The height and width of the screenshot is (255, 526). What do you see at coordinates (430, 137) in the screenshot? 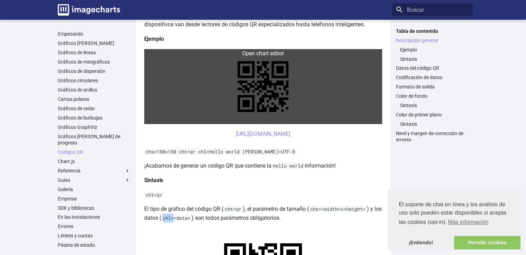
I see `font: Nivel y margen de corrección de errores` at bounding box center [430, 137].